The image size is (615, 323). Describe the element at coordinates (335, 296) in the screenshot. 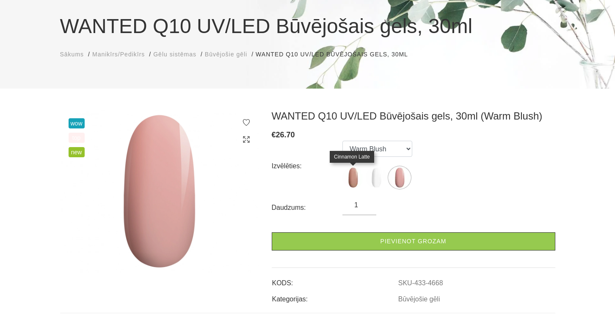

I see `td: Kategorijas:` at that location.